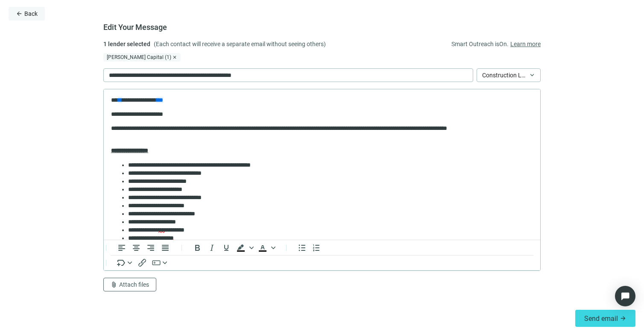 This screenshot has height=332, width=644. I want to click on button: Align center, so click(136, 248).